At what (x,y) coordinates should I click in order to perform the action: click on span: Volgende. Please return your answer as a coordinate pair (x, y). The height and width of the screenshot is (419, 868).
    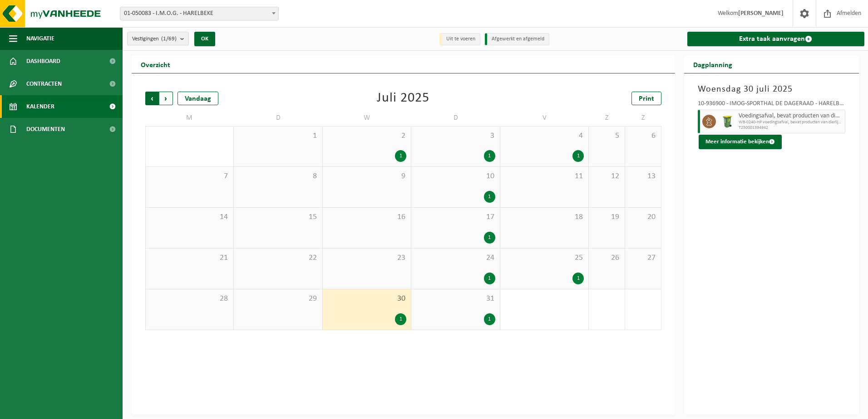
    Looking at the image, I should click on (166, 98).